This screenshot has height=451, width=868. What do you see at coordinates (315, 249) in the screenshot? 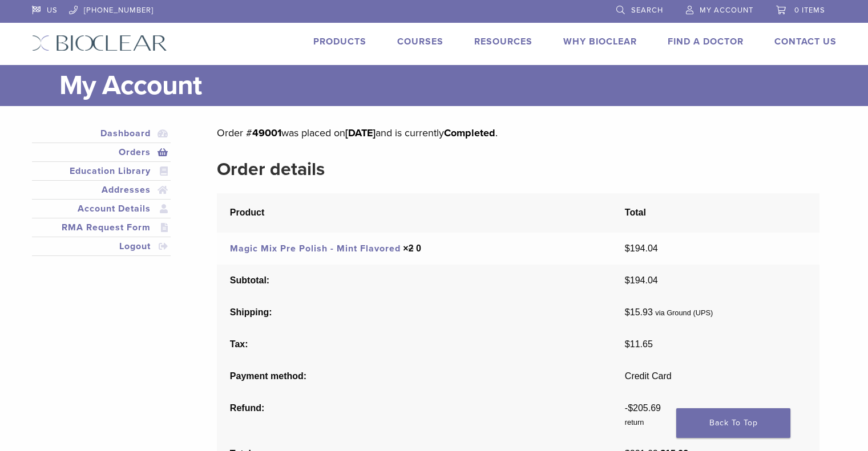
I see `a: Magic Mix Pre Polish - Mint Flavored` at bounding box center [315, 249].